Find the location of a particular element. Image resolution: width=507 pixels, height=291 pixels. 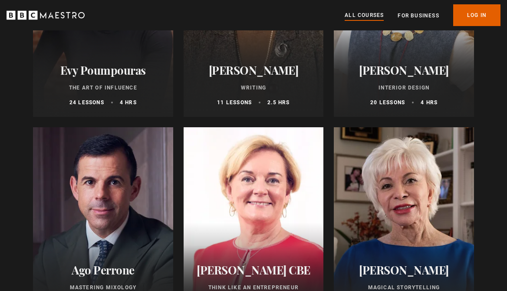

p: The Art of Influence is located at coordinates (103, 88).